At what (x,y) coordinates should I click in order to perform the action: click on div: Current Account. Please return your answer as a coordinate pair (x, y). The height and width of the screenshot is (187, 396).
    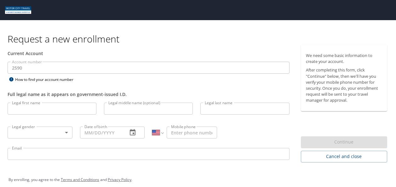
    Looking at the image, I should click on (148, 53).